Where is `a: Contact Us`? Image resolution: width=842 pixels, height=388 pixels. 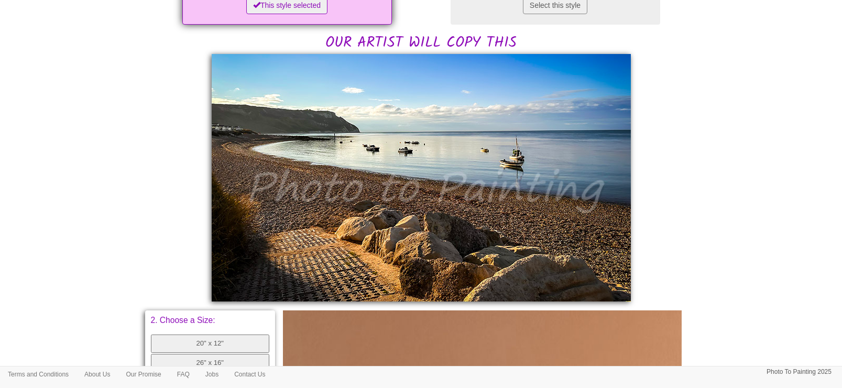
a: Contact Us is located at coordinates (250, 374).